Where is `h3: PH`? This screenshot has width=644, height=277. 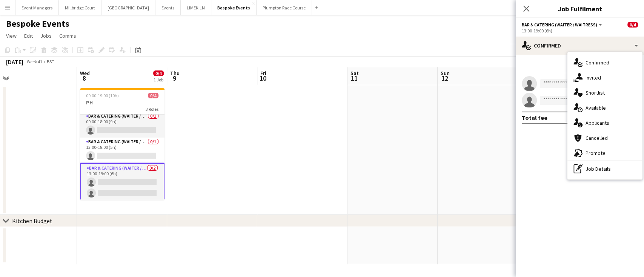
h3: PH is located at coordinates (122, 103).